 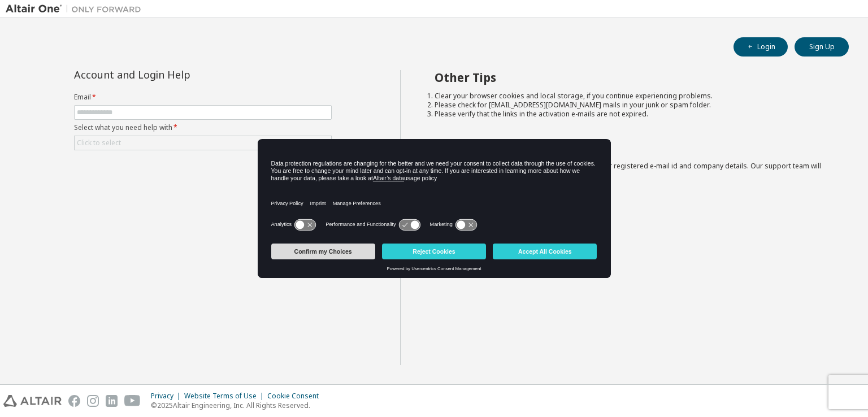 I want to click on img: linkedin.svg, so click(x=112, y=401).